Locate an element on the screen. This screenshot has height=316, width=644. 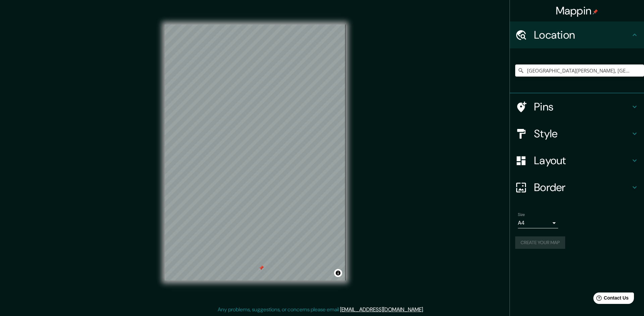
h4: Layout is located at coordinates (582, 161).